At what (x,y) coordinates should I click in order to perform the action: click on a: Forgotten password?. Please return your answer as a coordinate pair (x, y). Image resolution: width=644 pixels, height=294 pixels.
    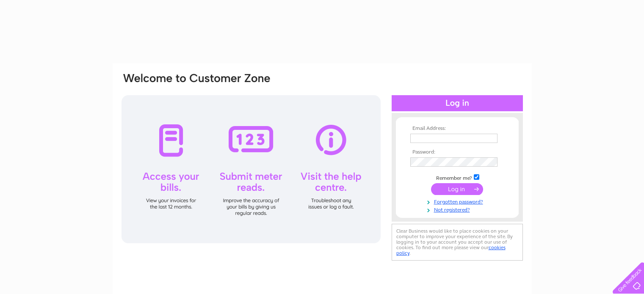
    Looking at the image, I should click on (458, 201).